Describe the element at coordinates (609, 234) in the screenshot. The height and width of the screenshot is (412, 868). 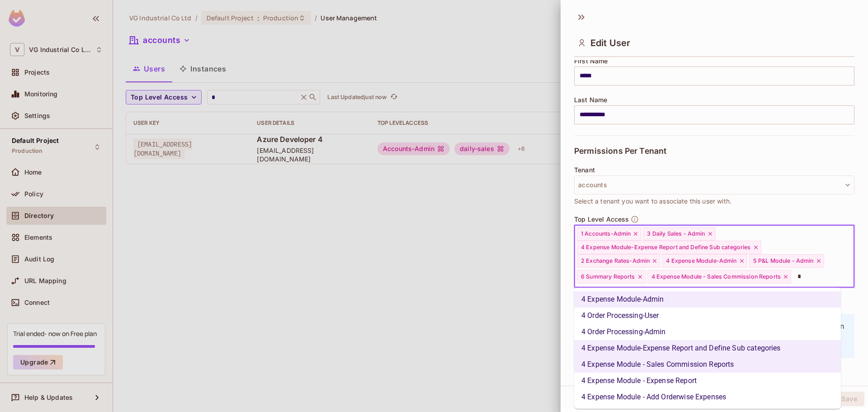
I see `div: 1 Accounts-Admin` at that location.